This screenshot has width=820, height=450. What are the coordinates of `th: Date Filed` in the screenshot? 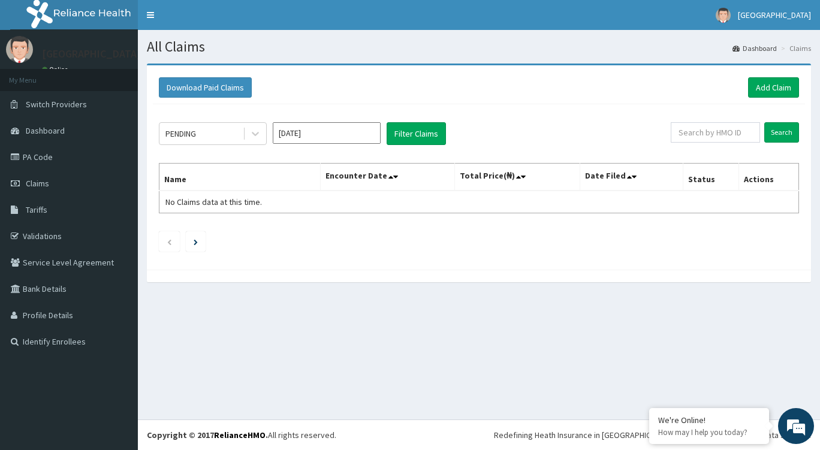 It's located at (631, 177).